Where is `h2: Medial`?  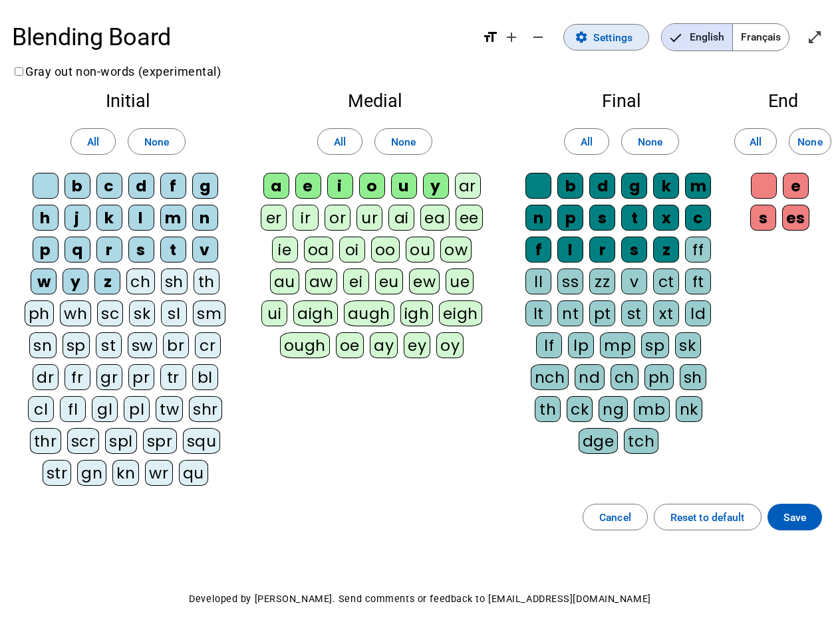 h2: Medial is located at coordinates (374, 101).